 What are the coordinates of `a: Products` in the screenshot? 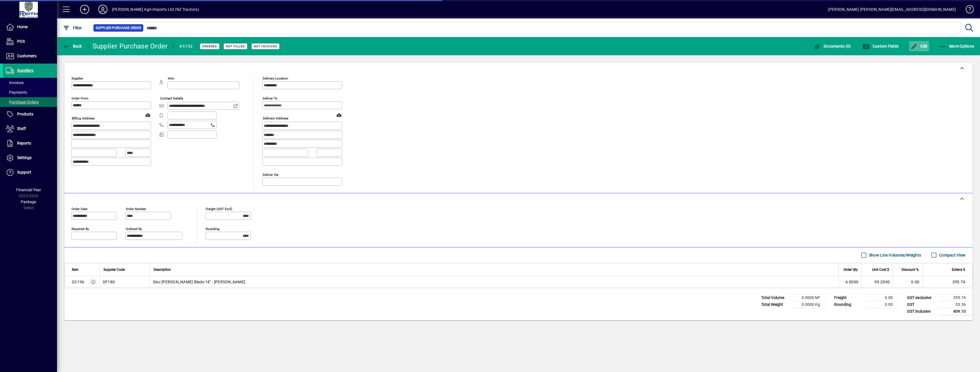 It's located at (30, 115).